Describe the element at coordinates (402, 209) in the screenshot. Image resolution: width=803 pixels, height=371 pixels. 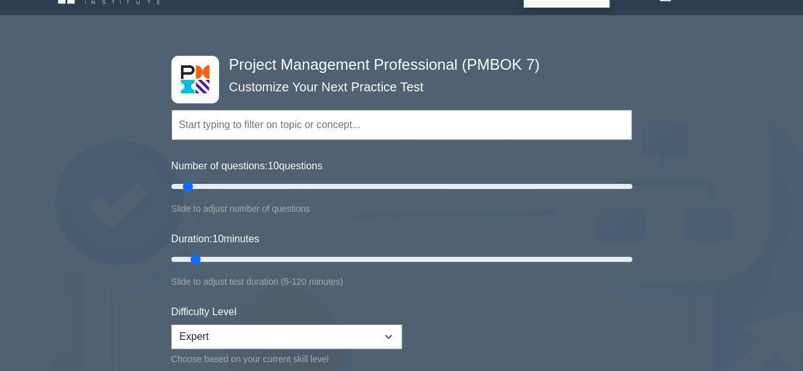
I see `div: Slide to adjust number of questions` at that location.